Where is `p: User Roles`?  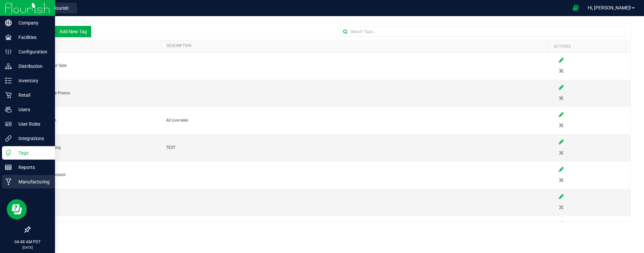 p: User Roles is located at coordinates (32, 124).